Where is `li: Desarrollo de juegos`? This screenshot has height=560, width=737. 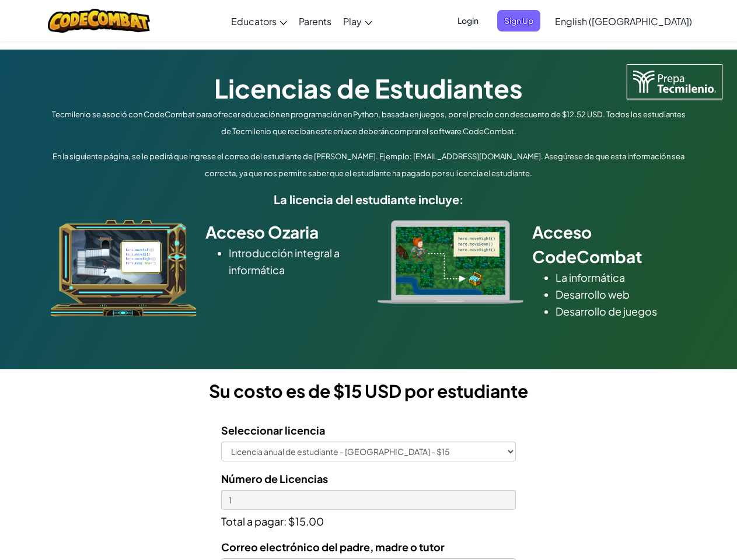 li: Desarrollo de juegos is located at coordinates (621, 311).